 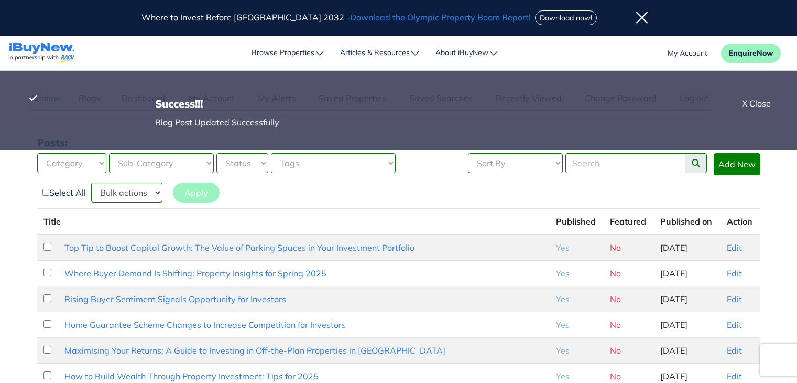 I want to click on button: search posts, so click(x=696, y=163).